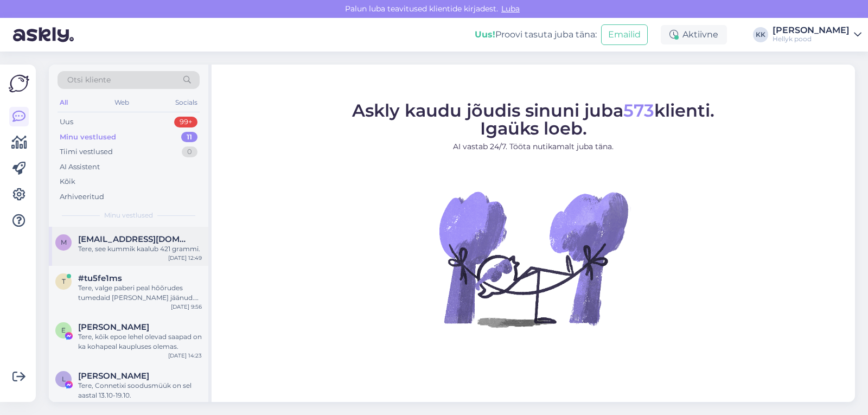 The height and width of the screenshot is (415, 868). I want to click on div: AI Assistent, so click(79, 167).